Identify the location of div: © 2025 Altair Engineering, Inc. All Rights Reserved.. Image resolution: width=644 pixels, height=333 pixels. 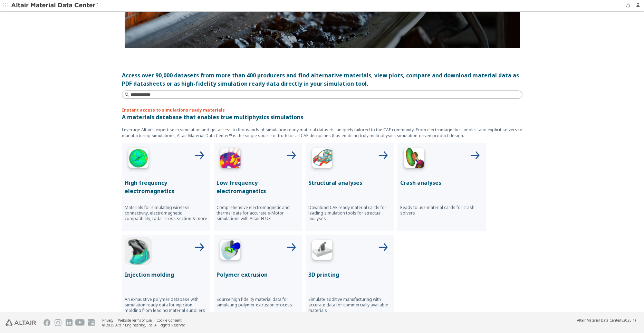
(144, 325).